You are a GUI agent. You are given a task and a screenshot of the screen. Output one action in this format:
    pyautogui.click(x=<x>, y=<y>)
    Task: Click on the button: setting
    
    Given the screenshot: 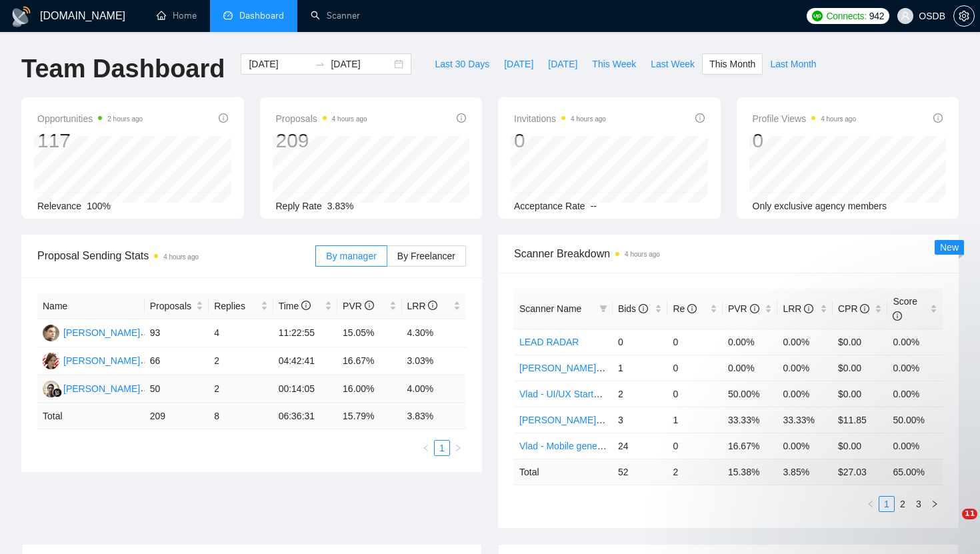 What is the action you would take?
    pyautogui.click(x=964, y=16)
    